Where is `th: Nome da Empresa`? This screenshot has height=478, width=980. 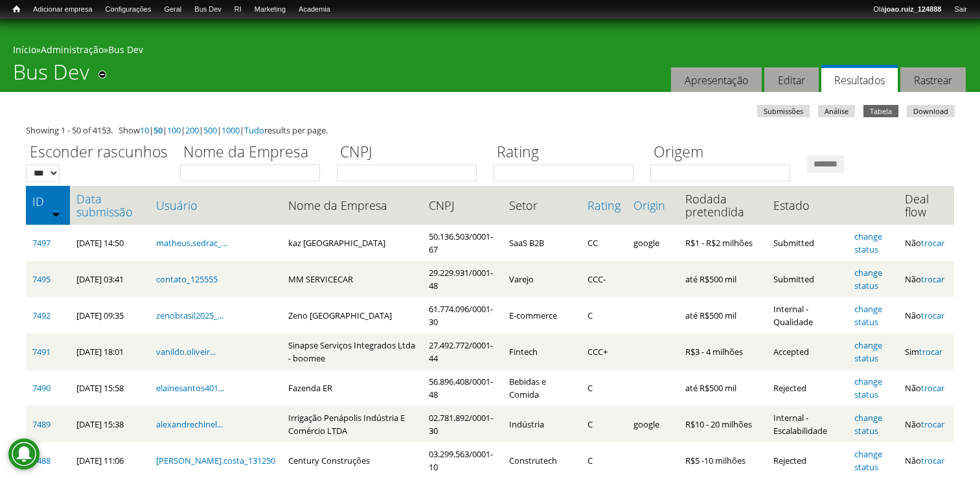 th: Nome da Empresa is located at coordinates (352, 205).